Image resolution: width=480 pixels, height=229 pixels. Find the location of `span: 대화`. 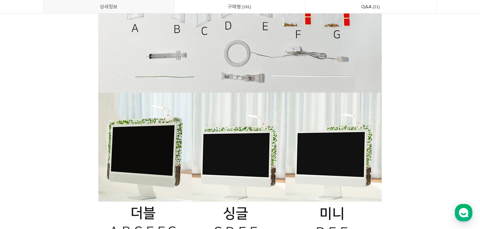

span: 대화 is located at coordinates (61, 189).